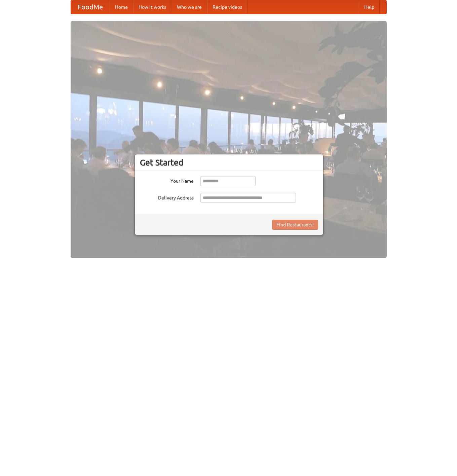 Image resolution: width=457 pixels, height=476 pixels. Describe the element at coordinates (167, 180) in the screenshot. I see `label: Your Name` at that location.